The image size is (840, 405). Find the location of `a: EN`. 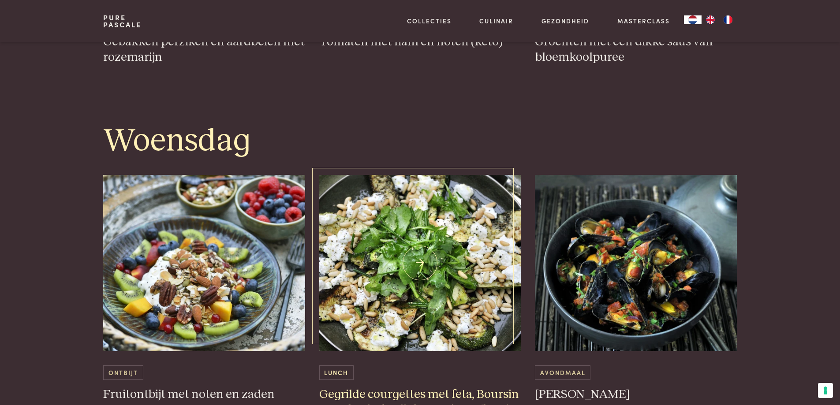

a: EN is located at coordinates (710, 20).